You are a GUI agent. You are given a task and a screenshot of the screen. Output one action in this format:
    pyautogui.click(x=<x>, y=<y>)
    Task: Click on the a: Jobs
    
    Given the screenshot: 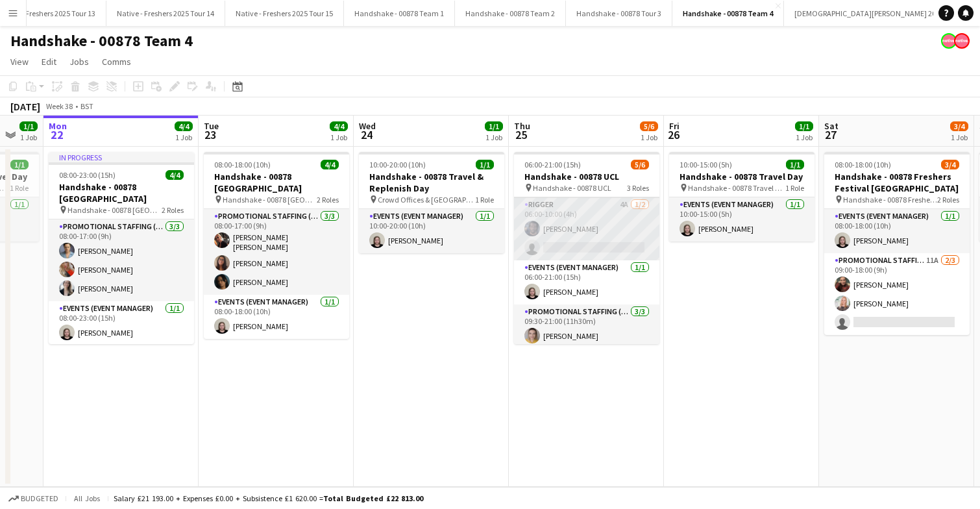 What is the action you would take?
    pyautogui.click(x=79, y=62)
    